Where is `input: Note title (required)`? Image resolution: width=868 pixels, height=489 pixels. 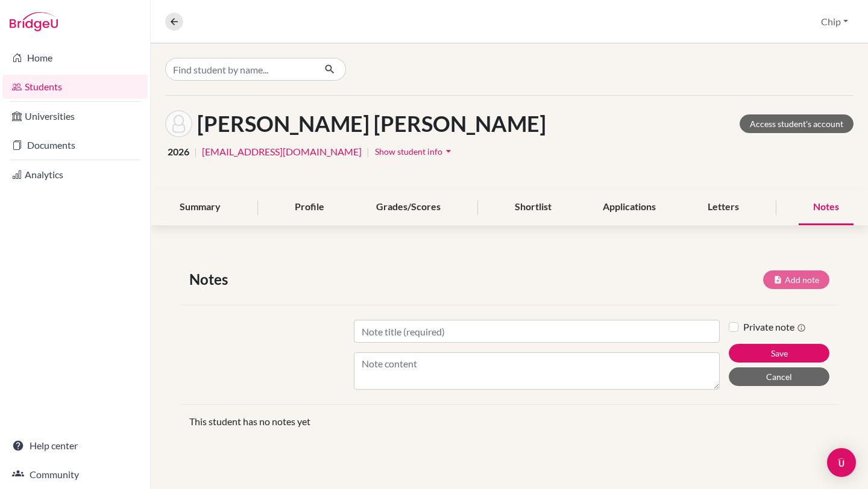 input: Note title (required) is located at coordinates (536, 331).